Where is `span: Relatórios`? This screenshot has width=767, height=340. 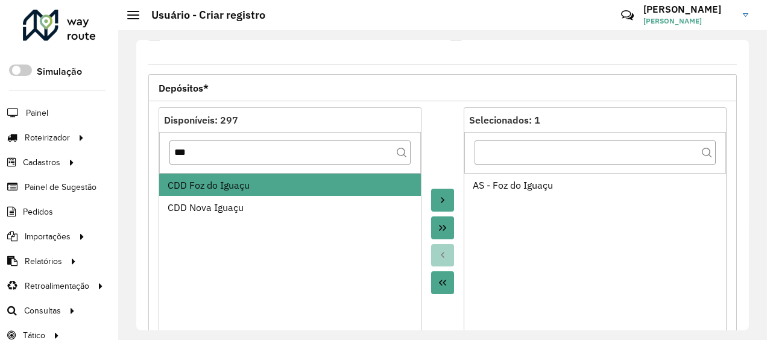
span: Relatórios is located at coordinates (43, 261).